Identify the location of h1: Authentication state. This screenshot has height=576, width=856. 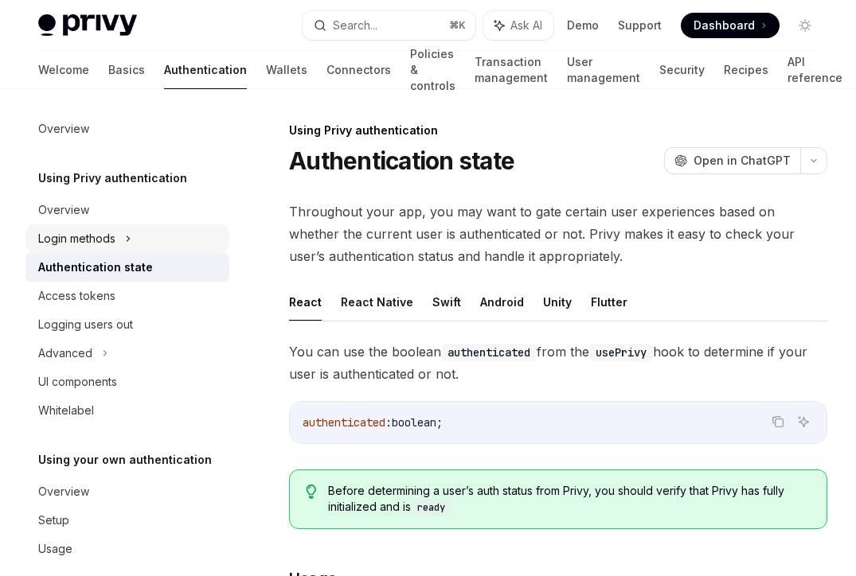
(401, 161).